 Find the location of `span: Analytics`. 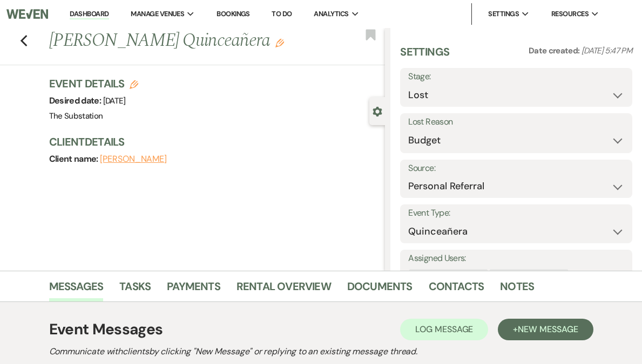

span: Analytics is located at coordinates (331, 14).